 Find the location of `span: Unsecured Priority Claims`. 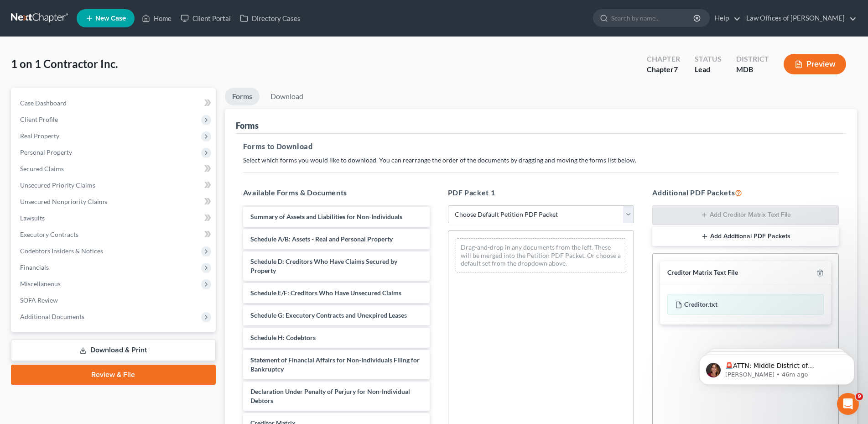

span: Unsecured Priority Claims is located at coordinates (57, 185).